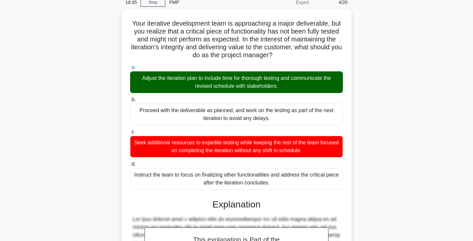 The height and width of the screenshot is (241, 473). I want to click on span: c., so click(133, 131).